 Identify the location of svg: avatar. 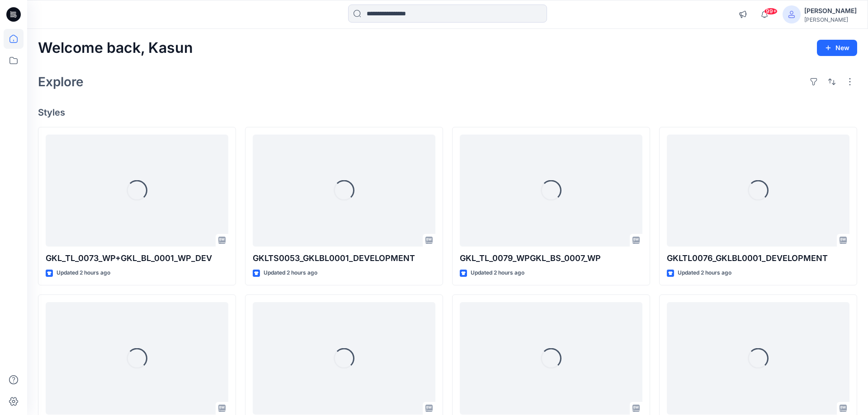
(791, 15).